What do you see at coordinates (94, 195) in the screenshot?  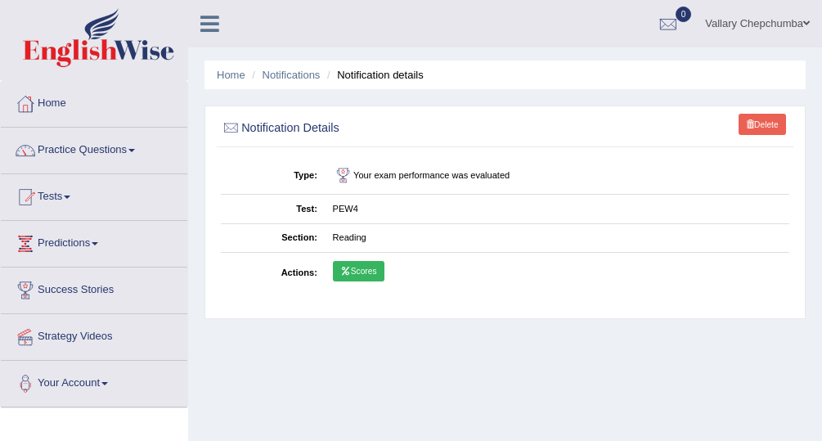 I see `a: Tests` at bounding box center [94, 195].